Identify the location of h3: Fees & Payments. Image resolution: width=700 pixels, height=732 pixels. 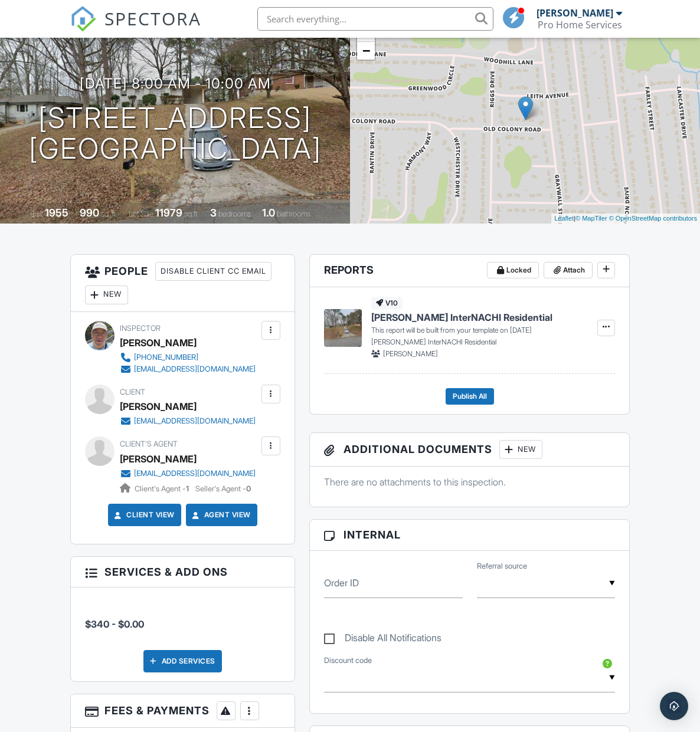
(182, 711).